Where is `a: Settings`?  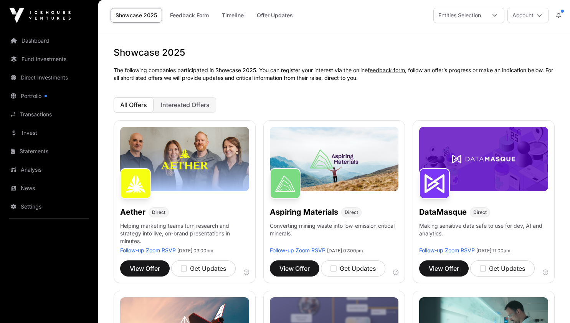
a: Settings is located at coordinates (49, 207).